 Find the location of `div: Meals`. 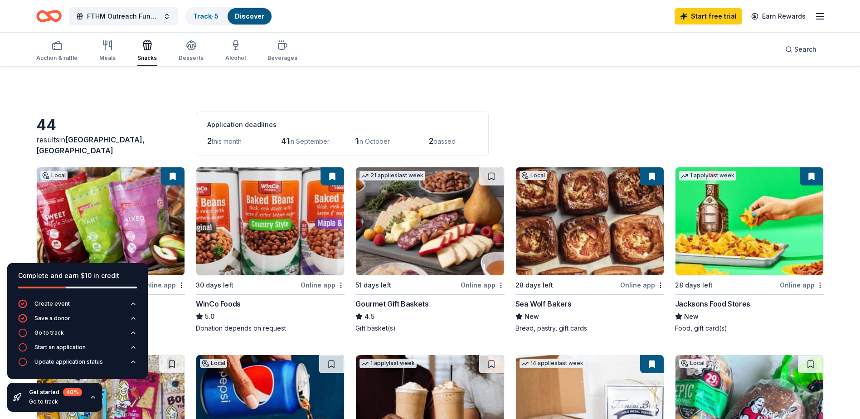

div: Meals is located at coordinates (107, 58).